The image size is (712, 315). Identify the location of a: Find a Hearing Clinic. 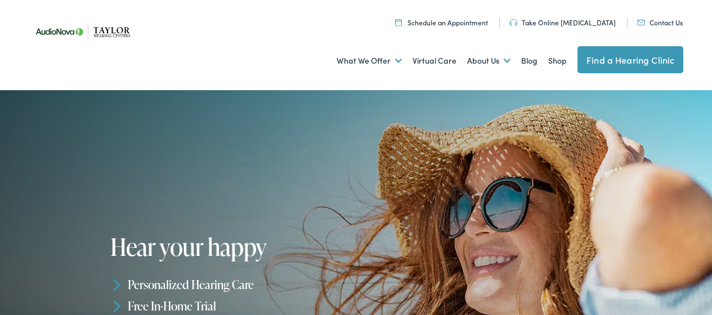
(630, 60).